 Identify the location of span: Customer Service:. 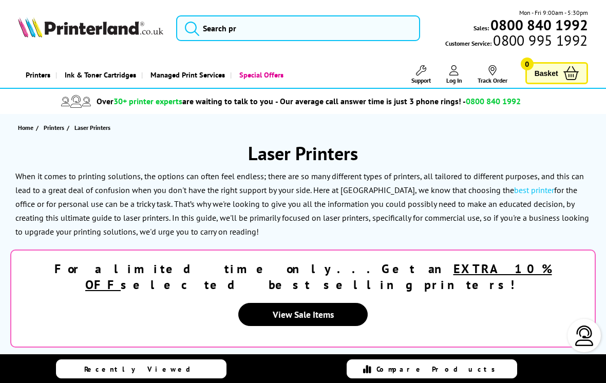
(516, 42).